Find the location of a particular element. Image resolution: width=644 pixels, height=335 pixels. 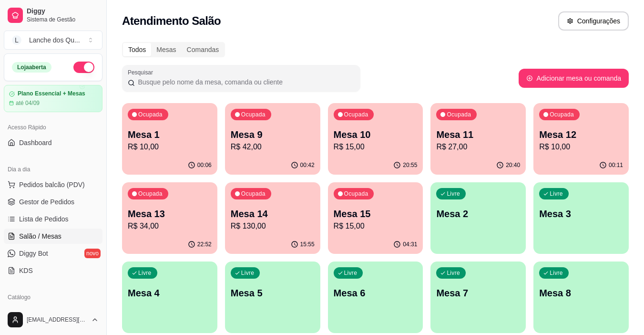

a: Diggy Botnovo is located at coordinates (53, 253).